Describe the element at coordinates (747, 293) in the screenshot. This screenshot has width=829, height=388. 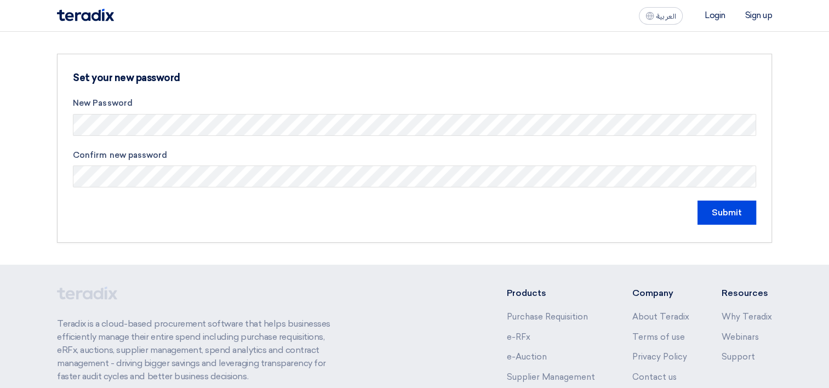
I see `li: Resources` at that location.